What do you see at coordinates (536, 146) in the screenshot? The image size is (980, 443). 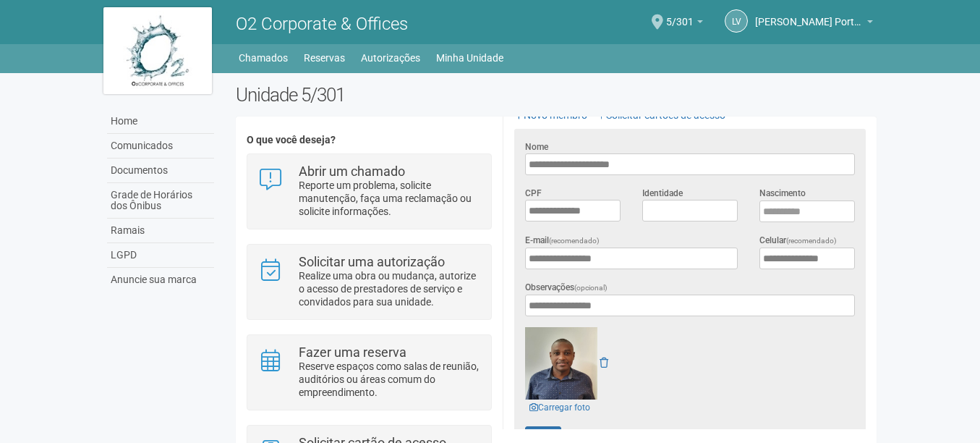 I see `label: Nome` at bounding box center [536, 146].